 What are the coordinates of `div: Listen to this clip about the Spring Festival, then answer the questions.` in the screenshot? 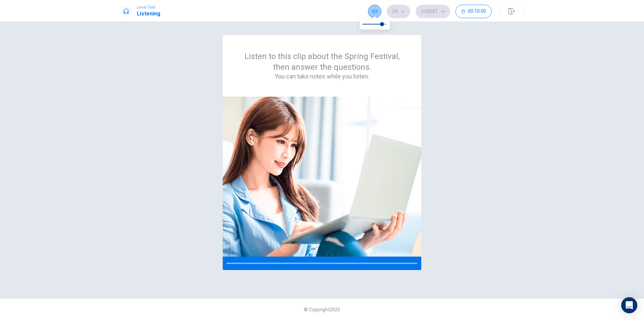 It's located at (322, 66).